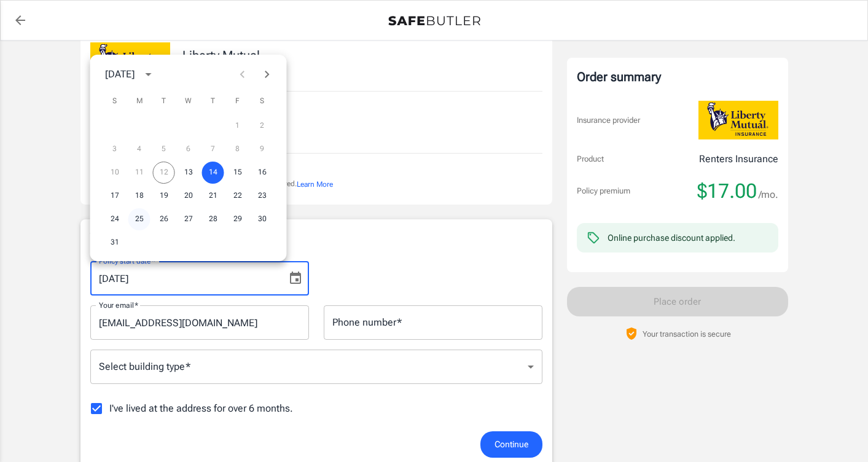 Image resolution: width=868 pixels, height=462 pixels. What do you see at coordinates (140, 220) in the screenshot?
I see `button: 25` at bounding box center [140, 220].